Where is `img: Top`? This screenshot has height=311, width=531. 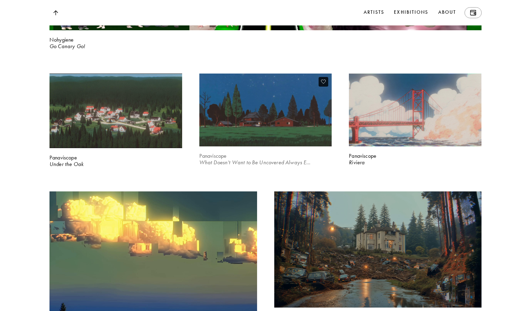 img: Top is located at coordinates (55, 13).